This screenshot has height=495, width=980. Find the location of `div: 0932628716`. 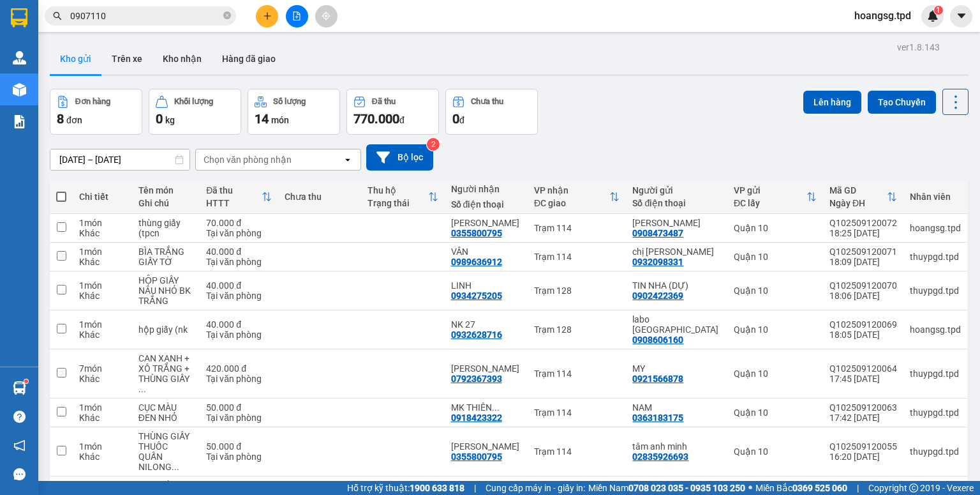

div: 0932628716 is located at coordinates (477, 334).